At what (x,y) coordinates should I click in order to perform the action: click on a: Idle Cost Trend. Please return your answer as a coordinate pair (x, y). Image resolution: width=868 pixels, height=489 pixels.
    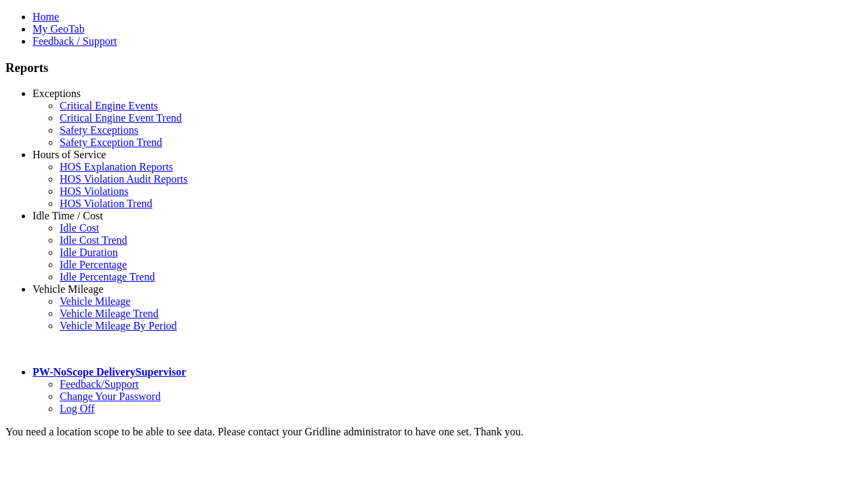
    Looking at the image, I should click on (94, 240).